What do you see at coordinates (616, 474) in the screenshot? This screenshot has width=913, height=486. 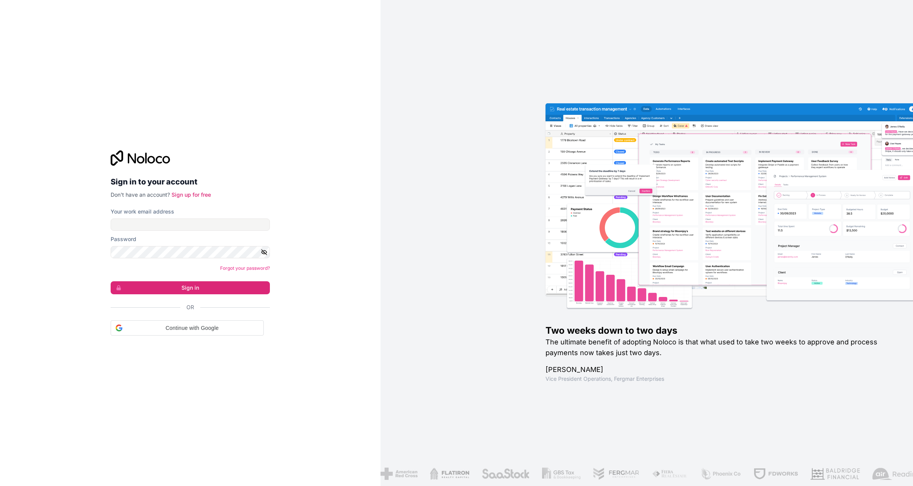 I see `img: /assets/fergmar-CudnrXN5.png` at bounding box center [616, 474].